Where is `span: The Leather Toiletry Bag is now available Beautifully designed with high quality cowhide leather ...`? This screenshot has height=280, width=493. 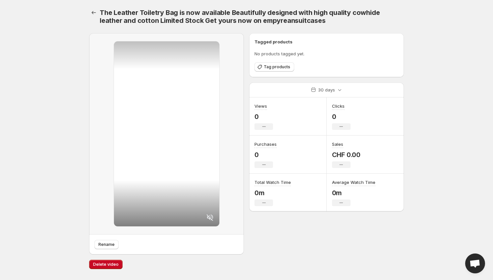 span: The Leather Toiletry Bag is now available Beautifully designed with high quality cowhide leather ... is located at coordinates (239, 17).